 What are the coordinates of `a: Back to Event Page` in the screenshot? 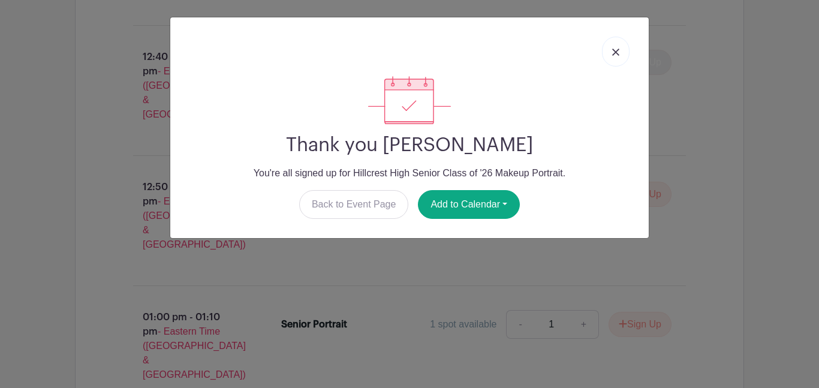 It's located at (354, 204).